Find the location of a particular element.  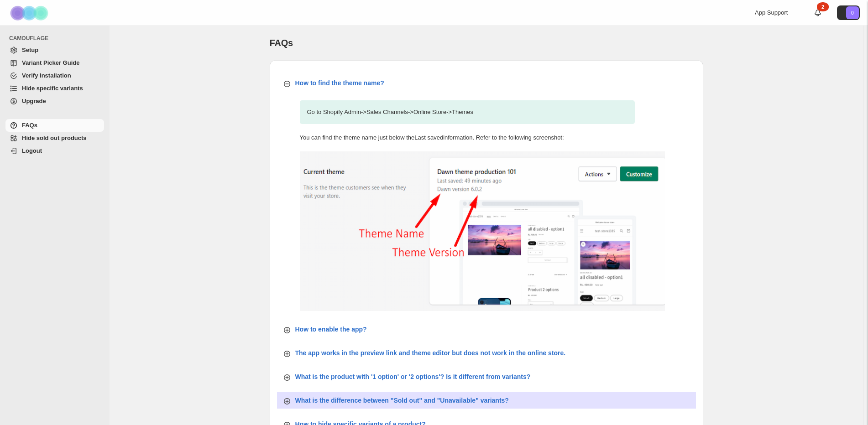

a: Verify Installation is located at coordinates (54, 76).